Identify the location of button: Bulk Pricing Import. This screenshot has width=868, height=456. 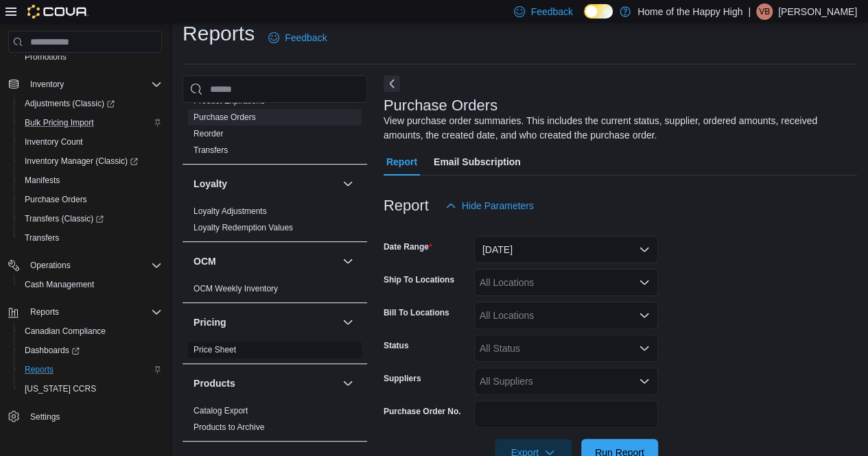
(91, 123).